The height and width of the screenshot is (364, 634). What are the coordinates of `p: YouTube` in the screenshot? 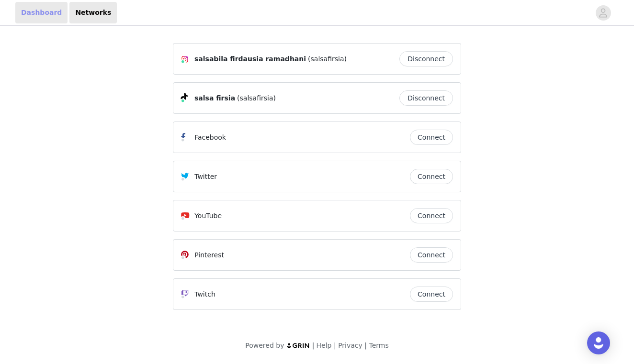 It's located at (208, 216).